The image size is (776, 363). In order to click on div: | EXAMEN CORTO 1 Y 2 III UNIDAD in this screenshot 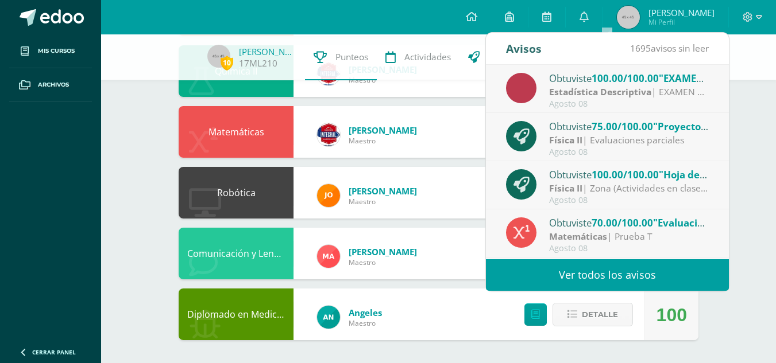, I will do `click(629, 92)`.